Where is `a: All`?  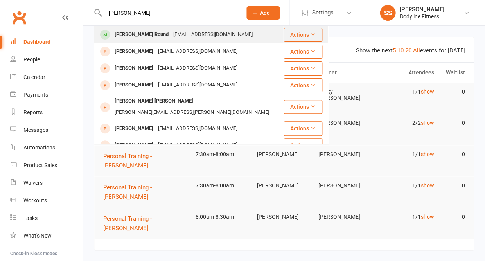
a: All is located at coordinates (417, 50).